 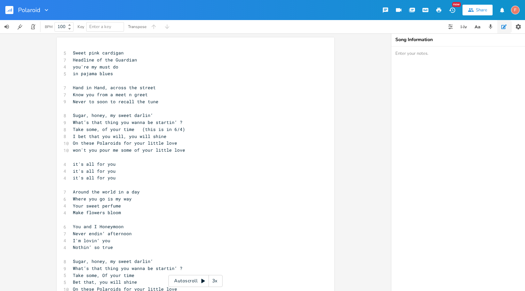 I want to click on span: Your sweet perfume, so click(x=97, y=206).